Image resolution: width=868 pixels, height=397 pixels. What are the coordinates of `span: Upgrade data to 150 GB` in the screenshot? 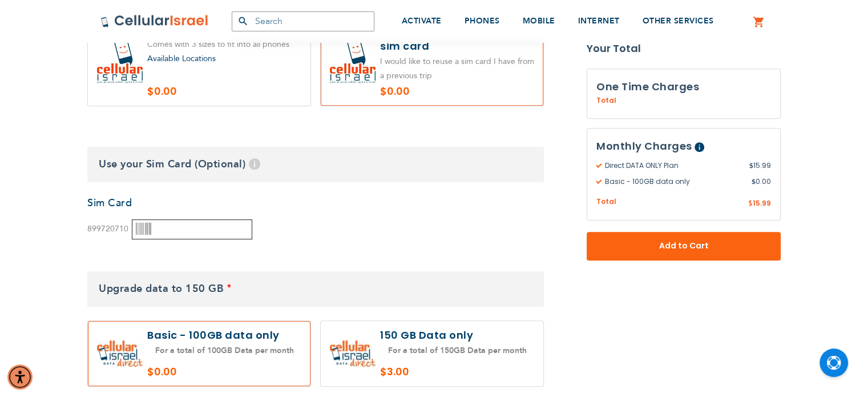 It's located at (161, 288).